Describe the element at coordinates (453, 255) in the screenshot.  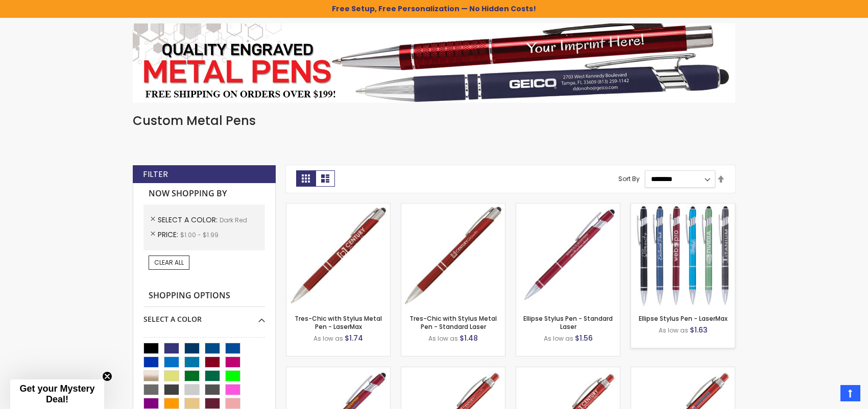
I see `img: Tres-Chic with Stylus Metal Pen - Standard Laser-Dark Red` at that location.